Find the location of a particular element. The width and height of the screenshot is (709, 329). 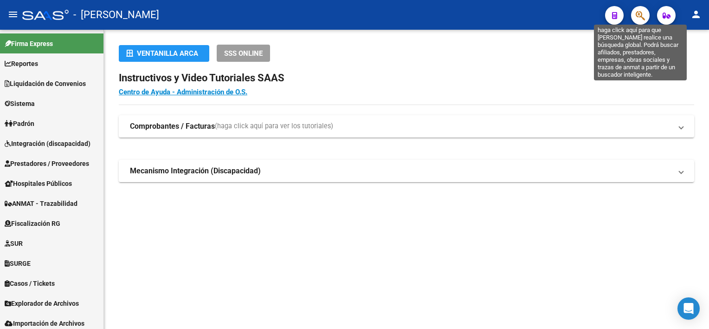

mat-icon: person is located at coordinates (696, 14).